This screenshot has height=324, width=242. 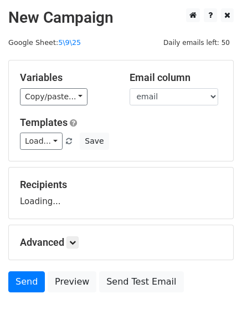 What do you see at coordinates (121, 185) in the screenshot?
I see `h5: Recipients` at bounding box center [121, 185].